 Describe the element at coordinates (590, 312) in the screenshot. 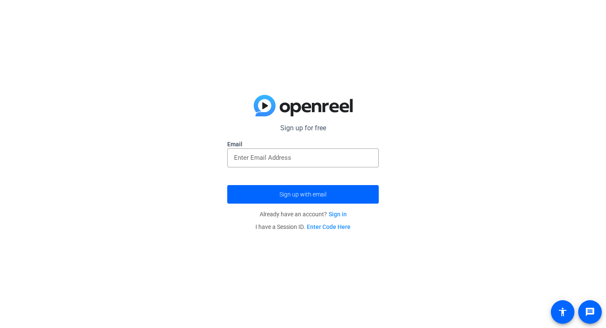

I see `mat-icon: message` at that location.